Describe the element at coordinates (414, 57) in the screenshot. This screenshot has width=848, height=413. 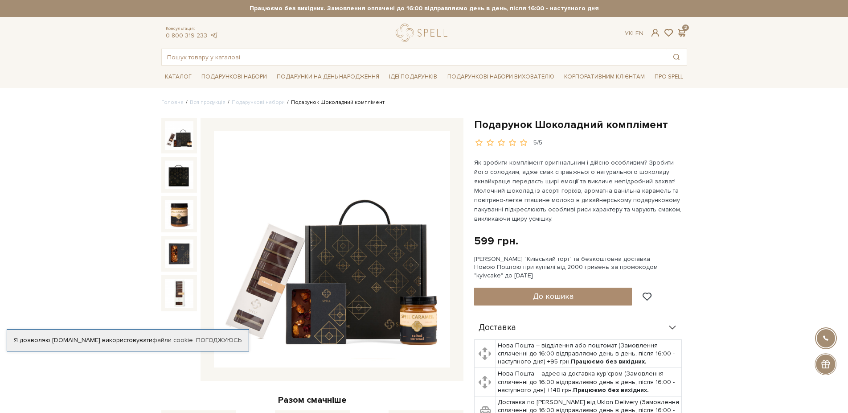
I see `input: Пошук товару у каталозі` at that location.